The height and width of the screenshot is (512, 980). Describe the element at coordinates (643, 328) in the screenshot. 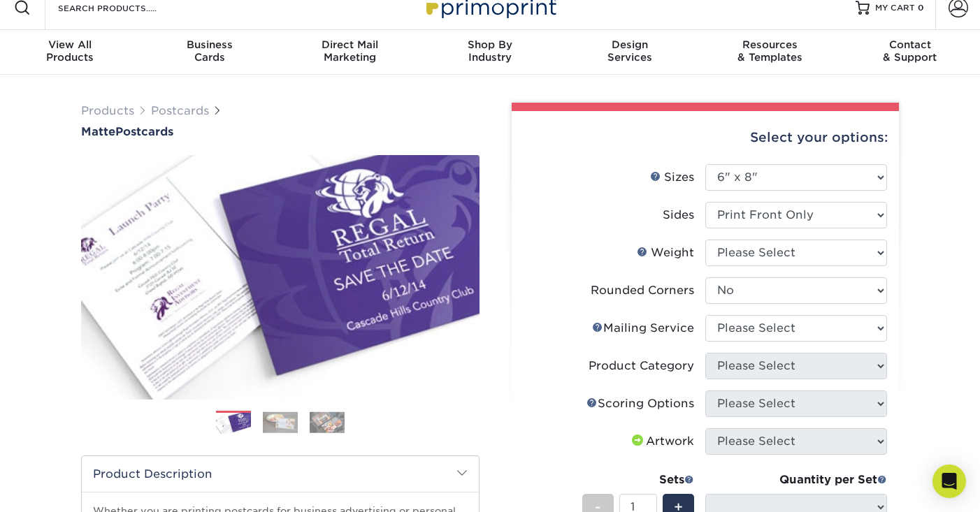

I see `div: Mailing Service` at that location.